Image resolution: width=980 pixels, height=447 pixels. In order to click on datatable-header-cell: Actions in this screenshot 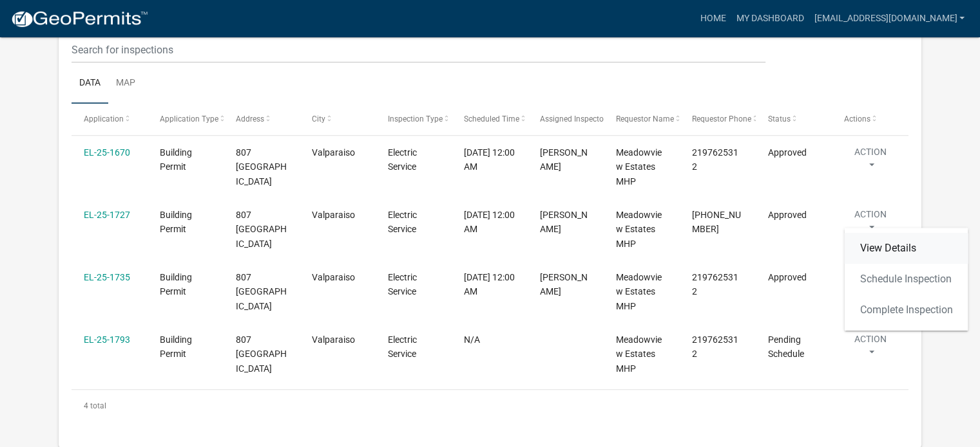, I will do `click(870, 119)`.